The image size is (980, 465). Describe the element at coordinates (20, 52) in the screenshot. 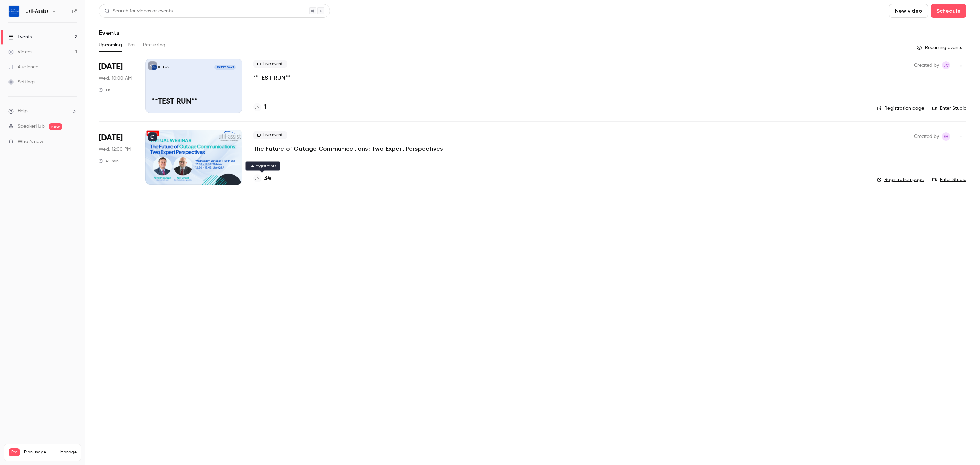

I see `div: Videos` at that location.